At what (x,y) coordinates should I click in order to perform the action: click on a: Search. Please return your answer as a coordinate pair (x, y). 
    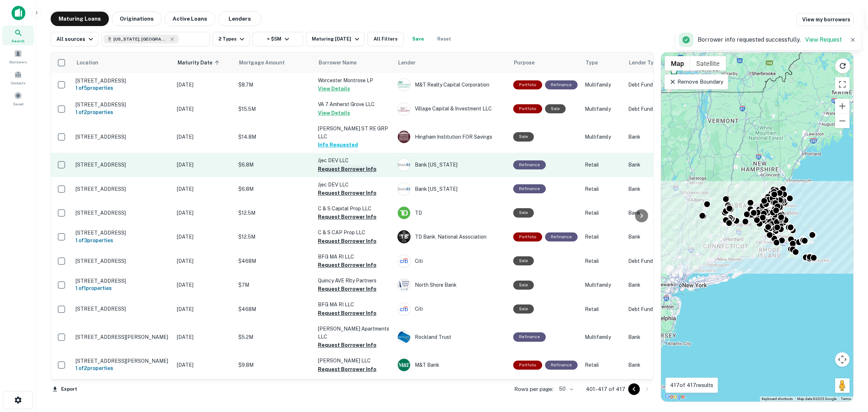
    Looking at the image, I should click on (18, 36).